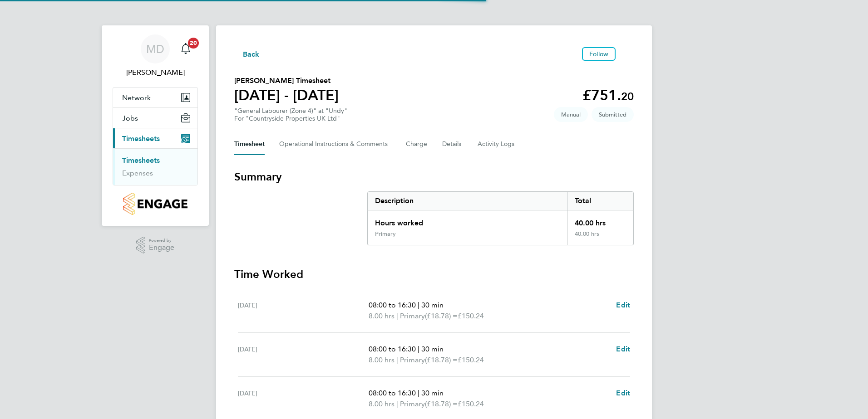 Image resolution: width=868 pixels, height=419 pixels. Describe the element at coordinates (138, 173) in the screenshot. I see `a: Expenses` at that location.